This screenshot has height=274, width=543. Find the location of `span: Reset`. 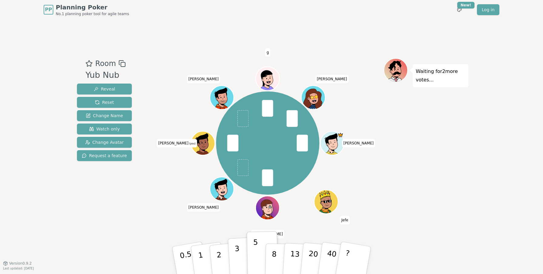

span: Reset is located at coordinates (104, 102).